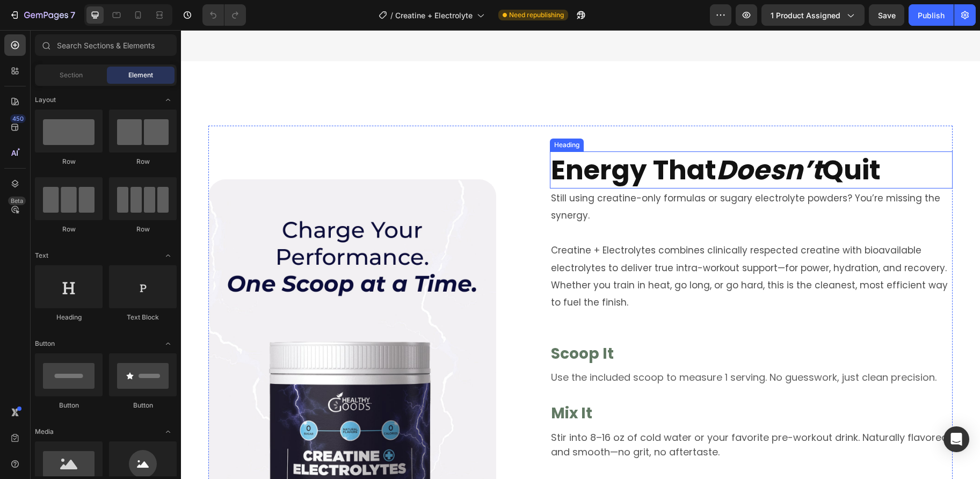  Describe the element at coordinates (42, 15) in the screenshot. I see `button: 7` at that location.